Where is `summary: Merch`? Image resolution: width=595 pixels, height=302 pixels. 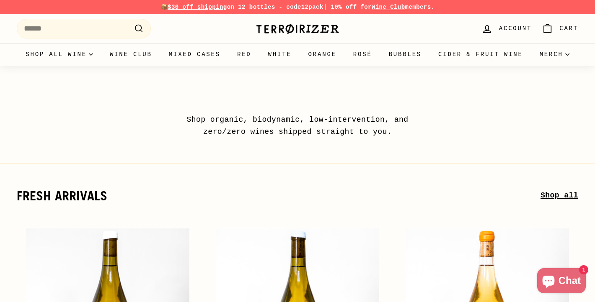 summary: Merch is located at coordinates (554, 54).